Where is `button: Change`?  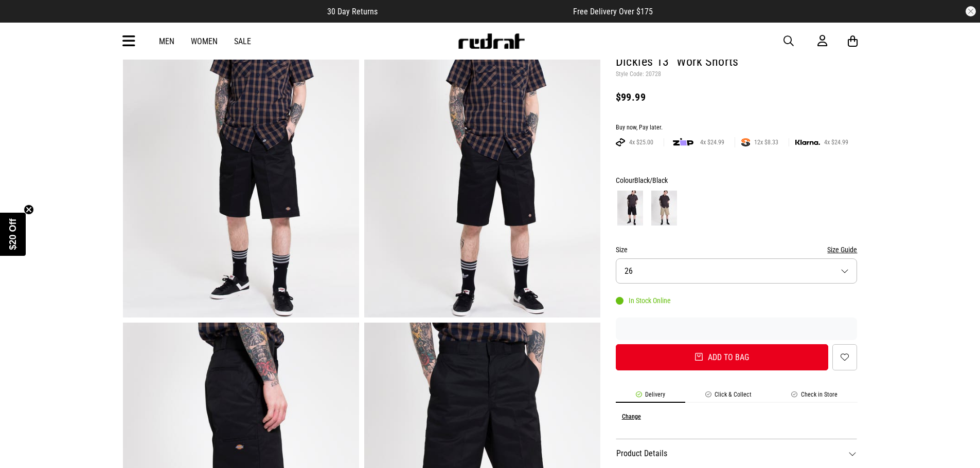 button: Change is located at coordinates (631, 417).